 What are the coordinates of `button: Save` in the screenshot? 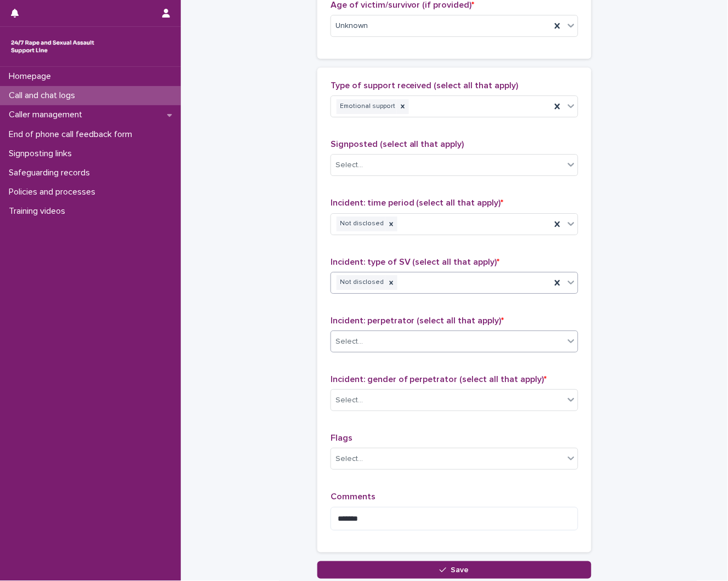 It's located at (454, 570).